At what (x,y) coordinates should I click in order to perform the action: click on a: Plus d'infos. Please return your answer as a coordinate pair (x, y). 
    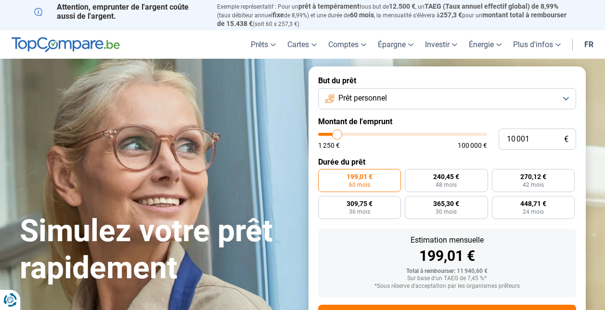
    Looking at the image, I should click on (536, 44).